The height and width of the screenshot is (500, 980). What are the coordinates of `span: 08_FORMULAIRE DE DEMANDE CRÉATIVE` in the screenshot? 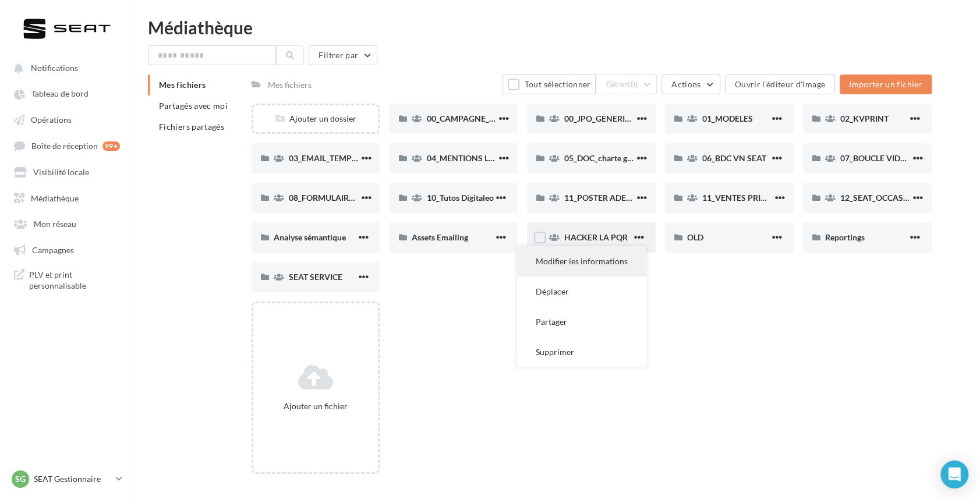 It's located at (368, 197).